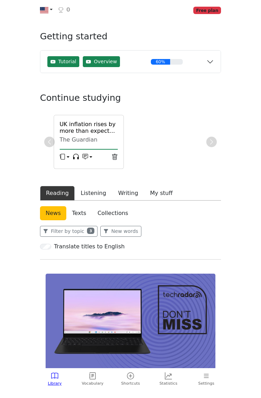 The height and width of the screenshot is (398, 261). Describe the element at coordinates (207, 384) in the screenshot. I see `span: Settings` at that location.